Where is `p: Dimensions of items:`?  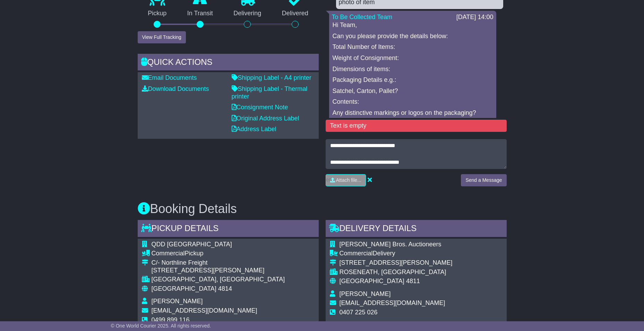
p: Dimensions of items: is located at coordinates (413, 70).